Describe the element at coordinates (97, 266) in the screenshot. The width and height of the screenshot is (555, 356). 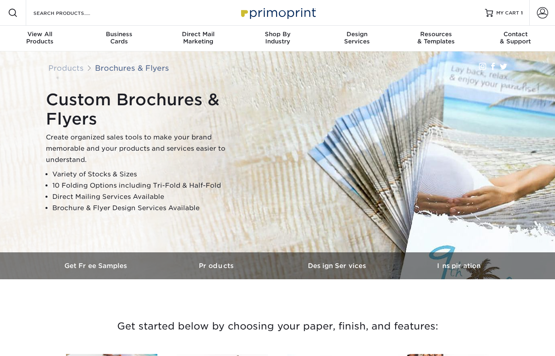
I see `a: Get Free Samples` at that location.